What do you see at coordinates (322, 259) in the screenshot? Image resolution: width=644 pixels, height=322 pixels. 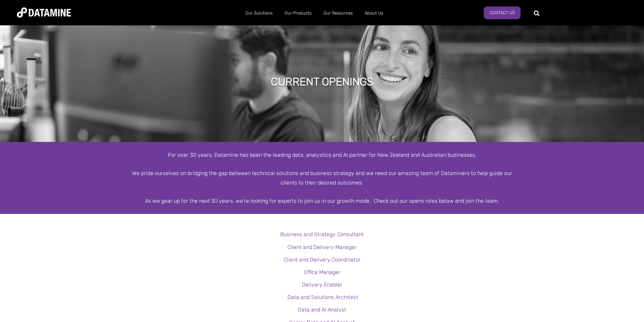 I see `a: Client and Delivery Coordinator` at bounding box center [322, 259].